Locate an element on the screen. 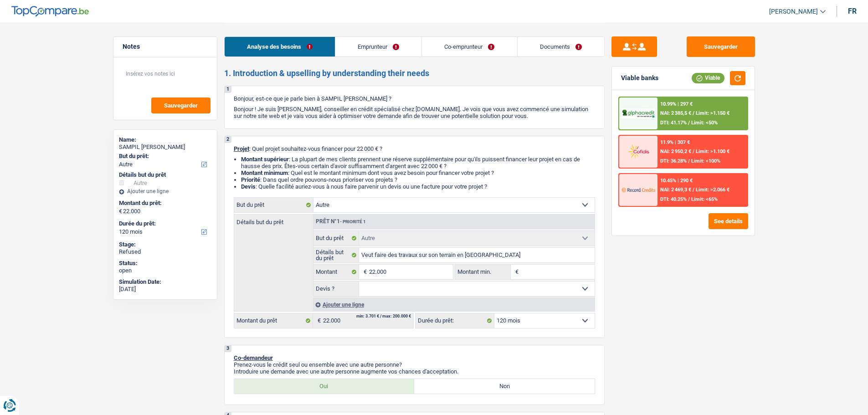  img: AlphaCredit is located at coordinates (638, 113).